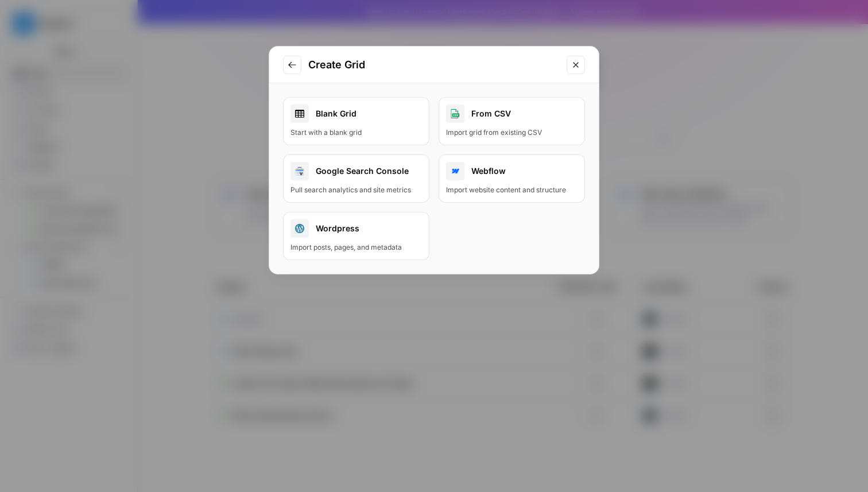 Image resolution: width=868 pixels, height=492 pixels. I want to click on div: Import website content and structure, so click(512, 191).